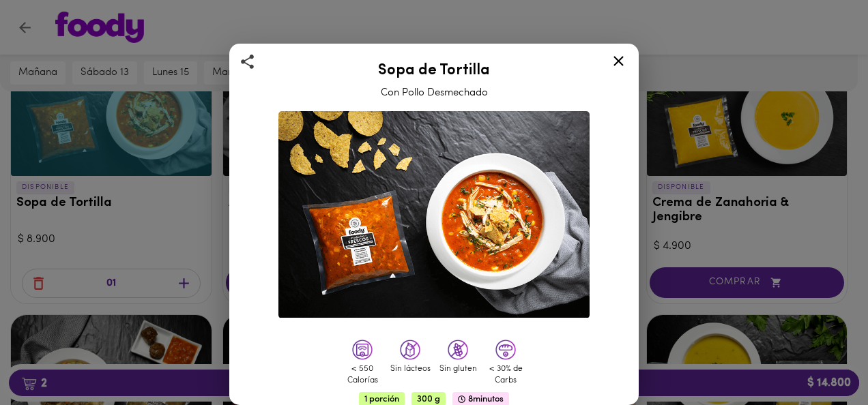 The image size is (868, 405). What do you see at coordinates (506, 375) in the screenshot?
I see `div: < 30% de Carbs` at bounding box center [506, 375].